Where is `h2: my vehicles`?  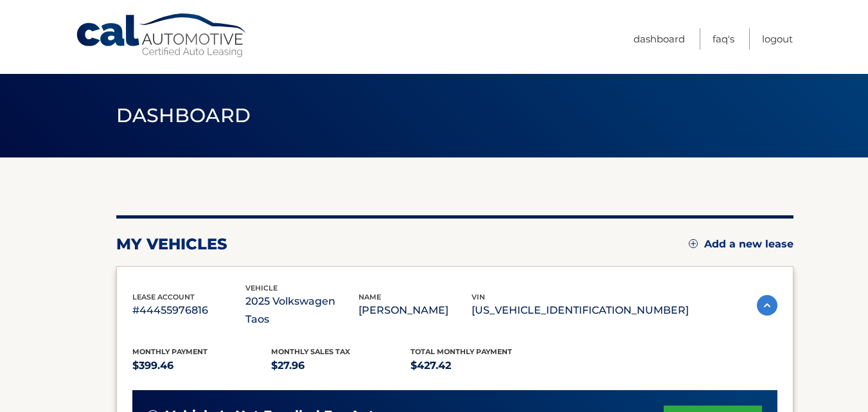
h2: my vehicles is located at coordinates (171, 244).